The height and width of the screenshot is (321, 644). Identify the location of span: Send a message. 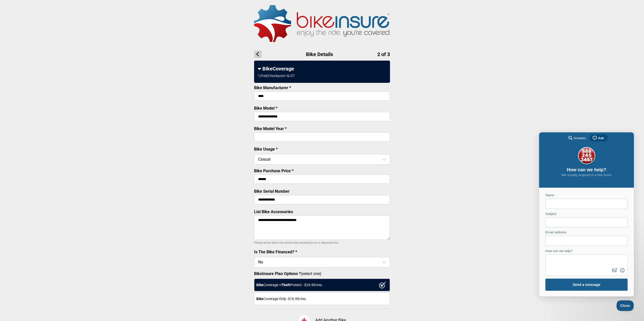
(47, 153).